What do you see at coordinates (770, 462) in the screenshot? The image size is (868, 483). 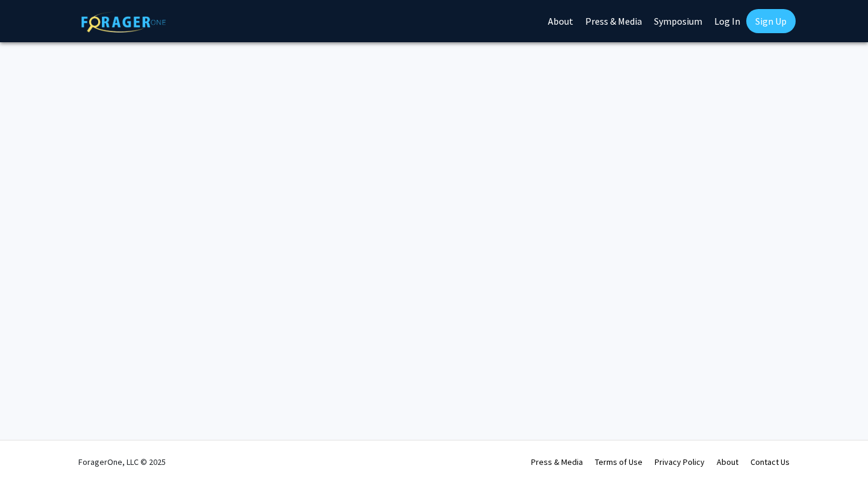 I see `a: Contact Us` at bounding box center [770, 462].